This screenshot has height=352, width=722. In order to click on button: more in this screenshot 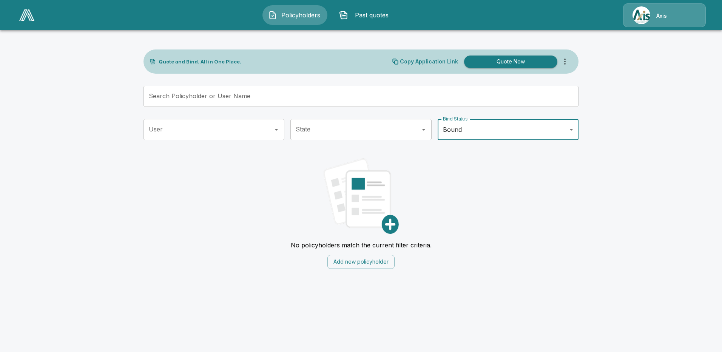, I will do `click(565, 62)`.